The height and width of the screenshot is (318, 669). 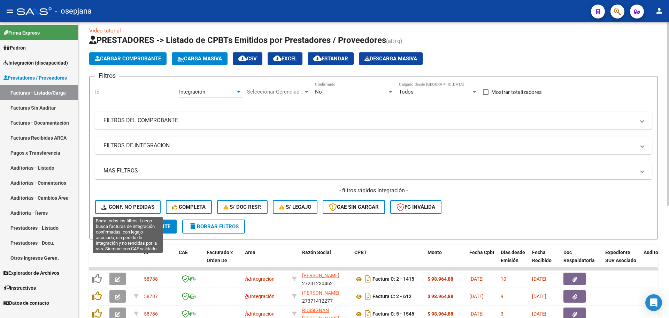 I want to click on mat-icon: search, so click(x=106, y=226).